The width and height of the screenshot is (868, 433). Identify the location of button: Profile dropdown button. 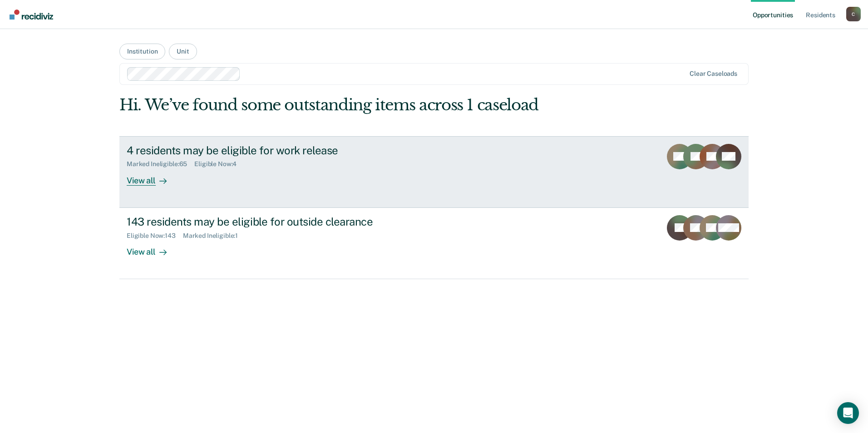
(853, 14).